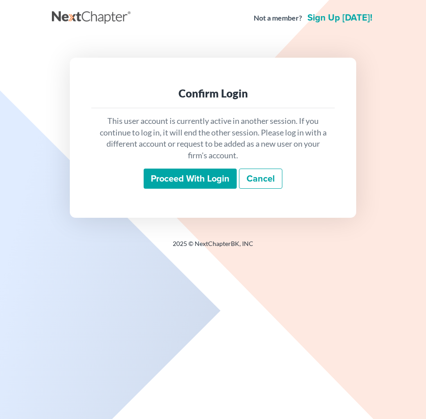  I want to click on div: Confirm Login, so click(213, 94).